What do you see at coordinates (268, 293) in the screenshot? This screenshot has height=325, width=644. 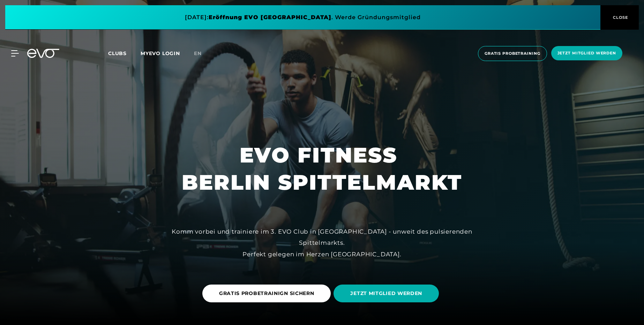 I see `a: GRATIS PROBETRAINIGN SICHERN` at bounding box center [268, 293].